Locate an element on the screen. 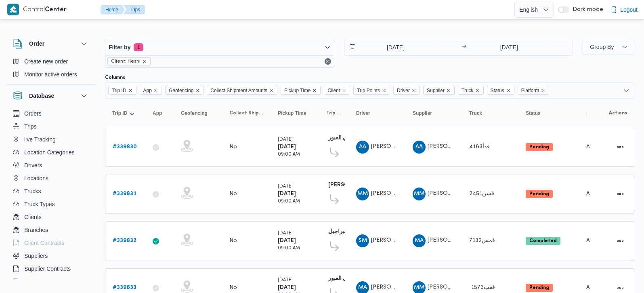  span: Devices is located at coordinates (34, 282).